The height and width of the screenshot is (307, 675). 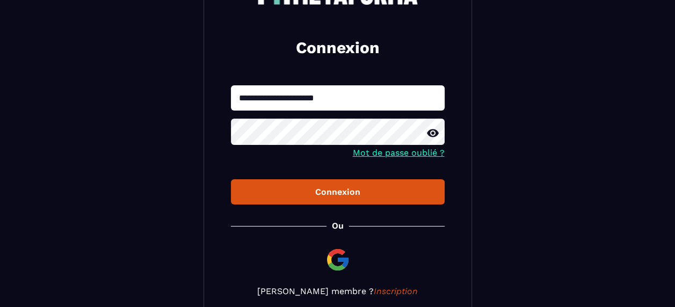 I want to click on button: Connexion, so click(x=338, y=192).